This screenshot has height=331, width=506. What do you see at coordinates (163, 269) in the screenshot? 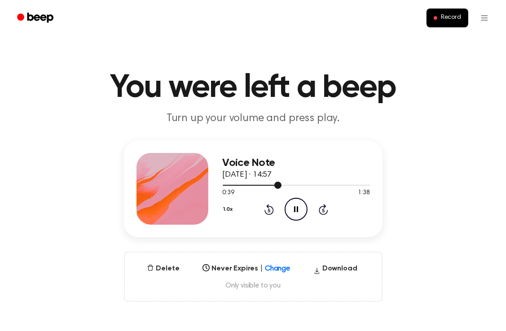
I see `button: Delete` at bounding box center [163, 269].